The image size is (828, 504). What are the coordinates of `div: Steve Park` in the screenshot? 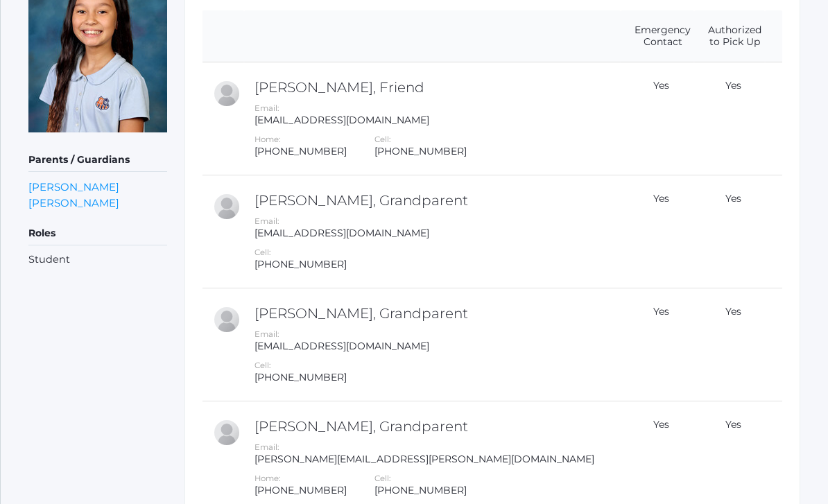 It's located at (227, 320).